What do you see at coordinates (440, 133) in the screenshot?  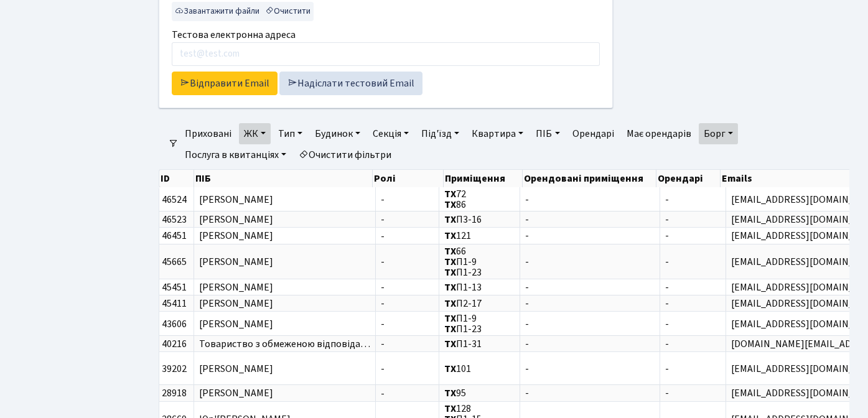 I see `a: Під'їзд` at bounding box center [440, 133].